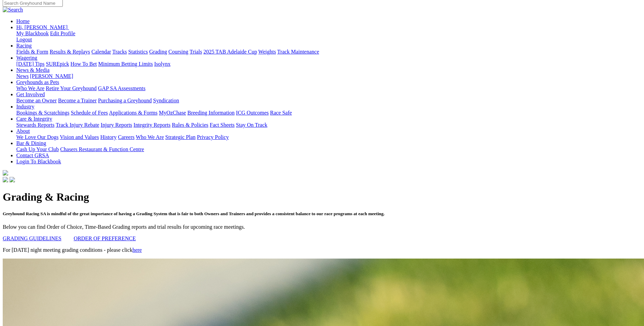  I want to click on img: twitter.svg, so click(12, 180).